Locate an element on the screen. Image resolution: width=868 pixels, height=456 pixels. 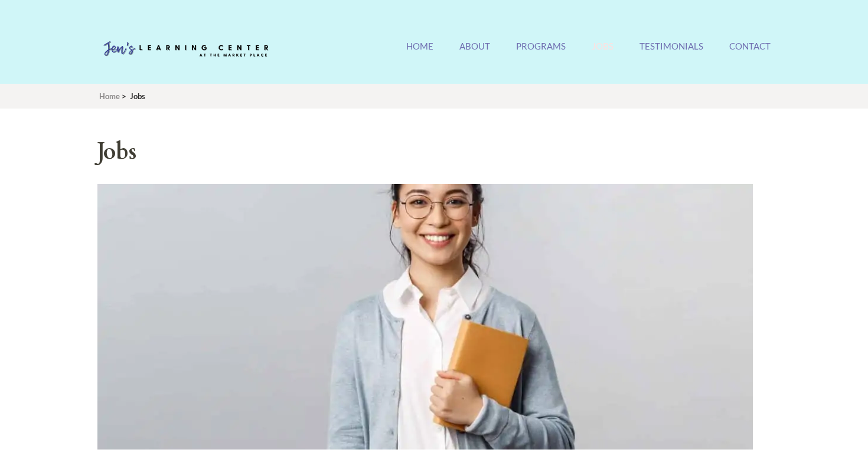
img: Jen's Learning Center Now Hiring is located at coordinates (425, 317).